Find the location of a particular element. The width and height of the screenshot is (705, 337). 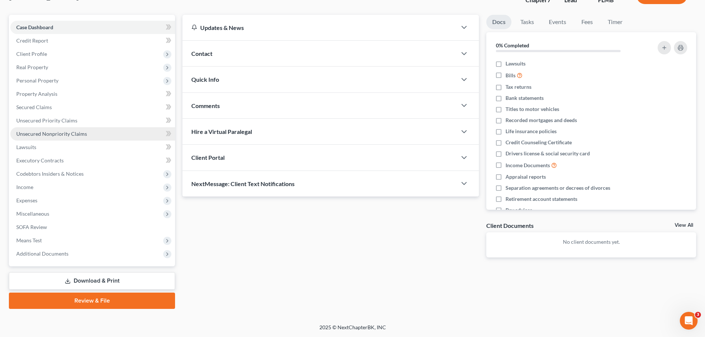

span: Secured Claims is located at coordinates (34, 107).